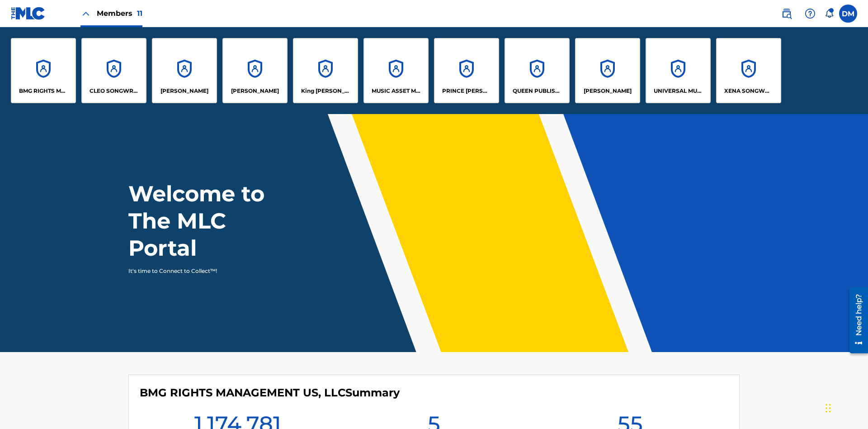 The image size is (868, 429). Describe the element at coordinates (749, 70) in the screenshot. I see `a: AccountsXENA SONGWRITER` at that location.